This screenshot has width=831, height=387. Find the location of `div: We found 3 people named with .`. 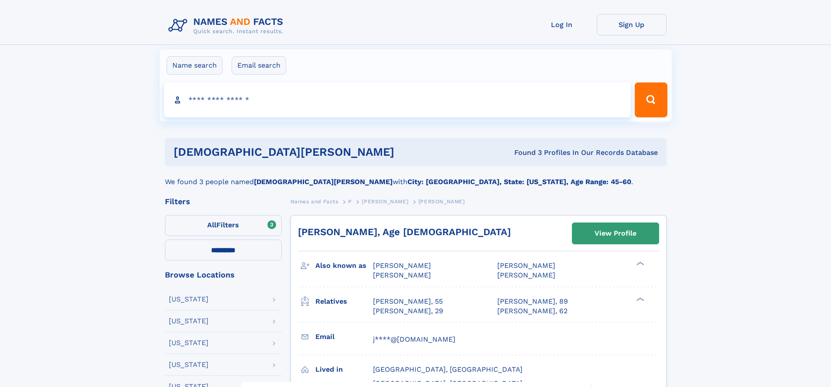

div: We found 3 people named with . is located at coordinates (416, 177).